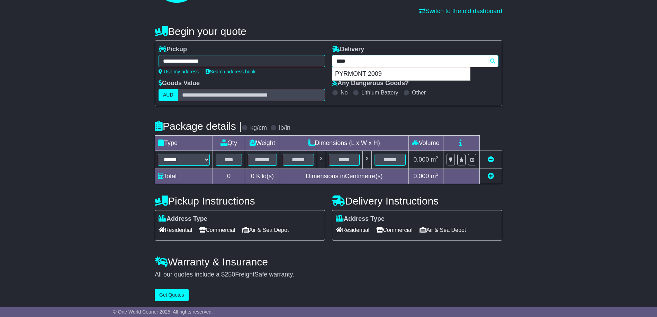 The height and width of the screenshot is (317, 657). I want to click on a: Switch to the old dashboard, so click(461, 11).